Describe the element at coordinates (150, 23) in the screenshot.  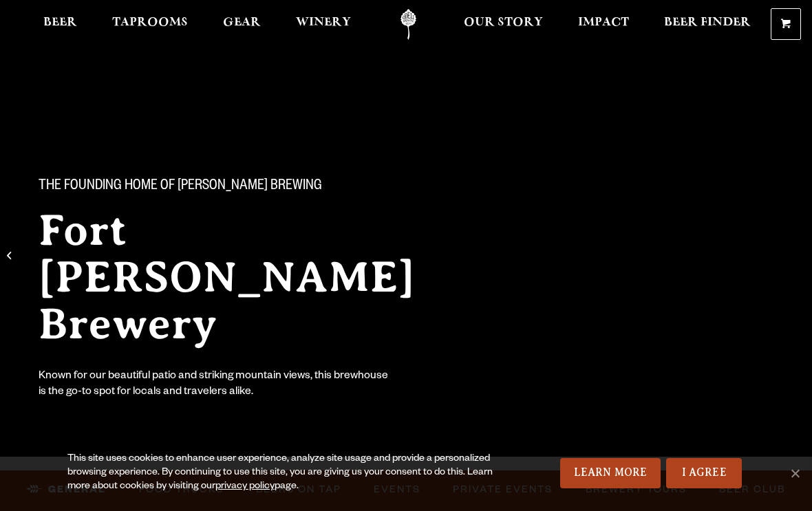
I see `span: Taprooms` at that location.